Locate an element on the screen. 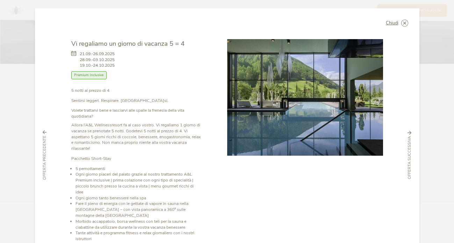 Image resolution: width=454 pixels, height=243 pixels. img: Vi regaliamo un giorno di vacanza 5 = 4 is located at coordinates (305, 97).